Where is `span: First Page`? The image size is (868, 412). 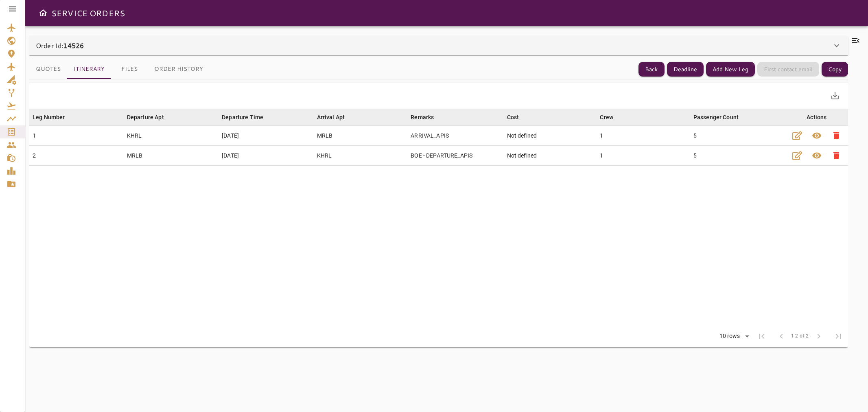
span: First Page is located at coordinates (762, 337).